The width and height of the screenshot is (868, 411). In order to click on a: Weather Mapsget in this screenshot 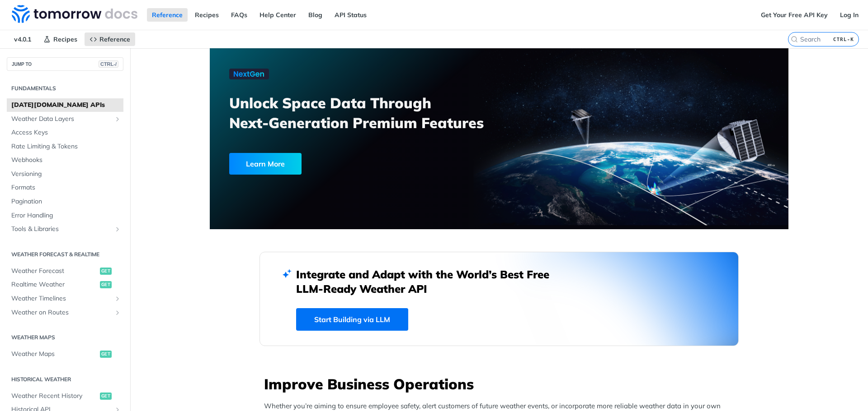, I will do `click(65, 354)`.